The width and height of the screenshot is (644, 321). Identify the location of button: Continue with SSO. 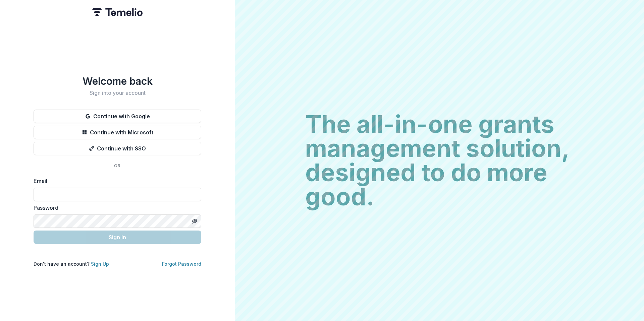
(118, 148).